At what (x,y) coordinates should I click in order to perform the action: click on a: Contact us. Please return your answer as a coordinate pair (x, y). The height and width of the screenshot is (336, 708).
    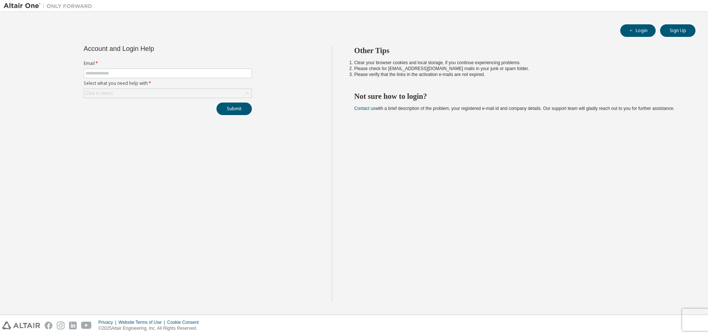
    Looking at the image, I should click on (365, 108).